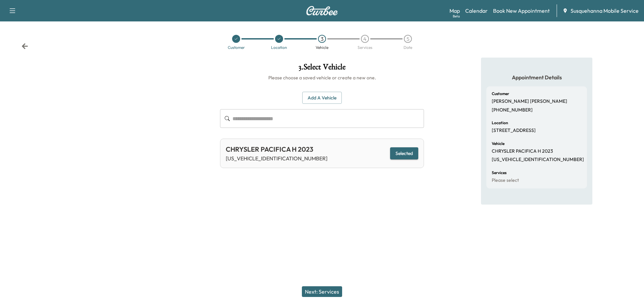  Describe the element at coordinates (322, 68) in the screenshot. I see `h1: 3 . Select Vehicle` at that location.